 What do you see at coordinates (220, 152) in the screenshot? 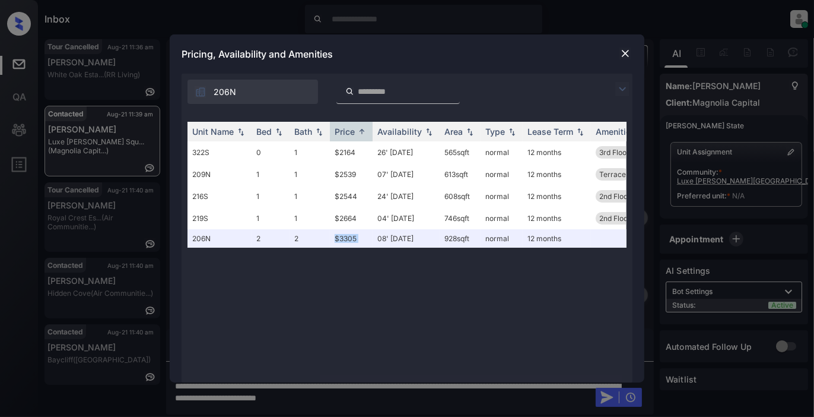
I see `td: 322S` at bounding box center [220, 152].